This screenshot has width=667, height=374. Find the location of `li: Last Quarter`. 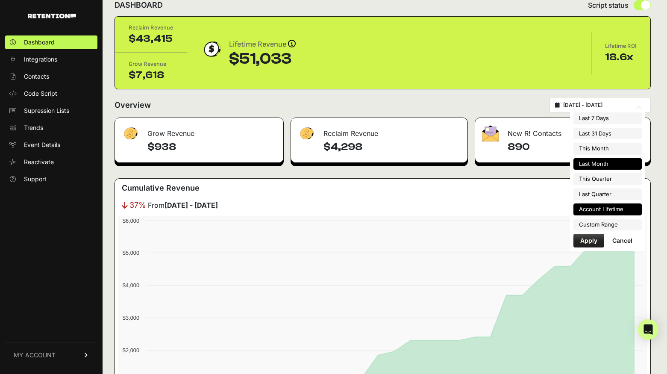

li: Last Quarter is located at coordinates (608, 194).